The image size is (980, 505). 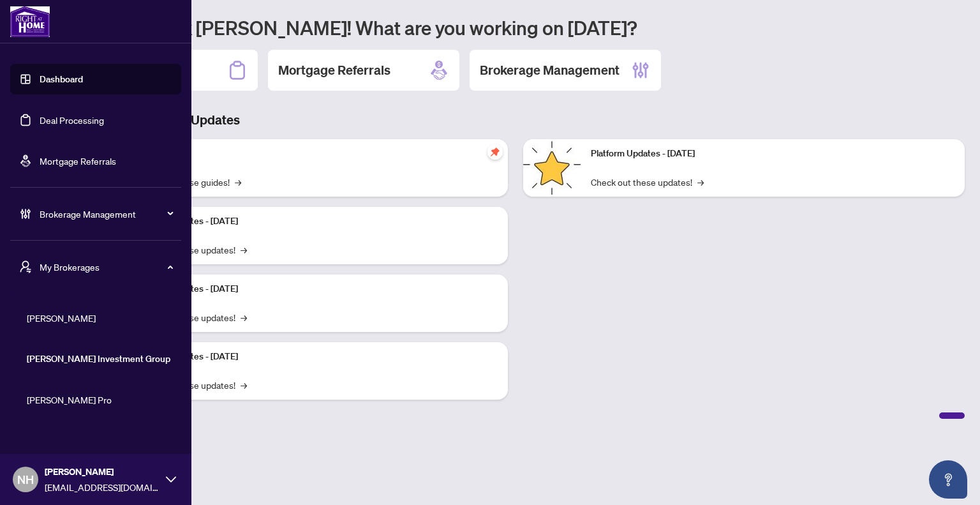 What do you see at coordinates (552, 168) in the screenshot?
I see `img: Platform Updates - June 23, 2025` at bounding box center [552, 168].